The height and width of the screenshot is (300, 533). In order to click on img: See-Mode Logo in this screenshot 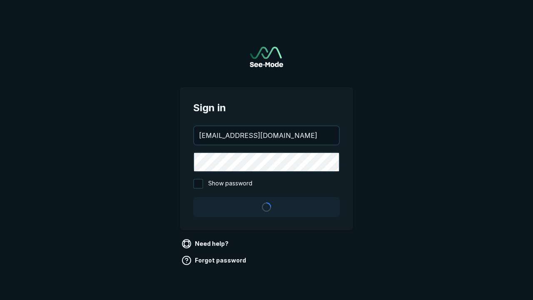, I will do `click(267, 57)`.